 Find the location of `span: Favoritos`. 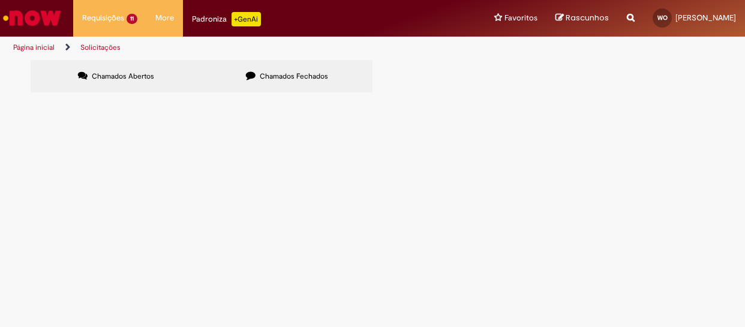

span: Favoritos is located at coordinates (521, 18).